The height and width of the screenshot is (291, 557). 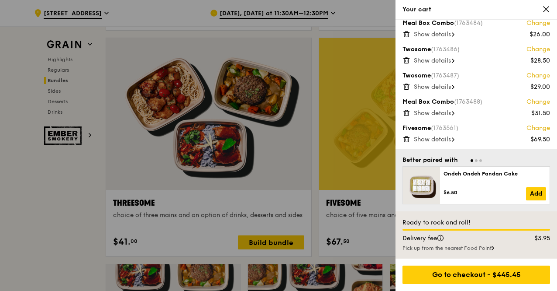 What do you see at coordinates (477, 222) in the screenshot?
I see `div: Ready to rock and roll!` at bounding box center [477, 222].